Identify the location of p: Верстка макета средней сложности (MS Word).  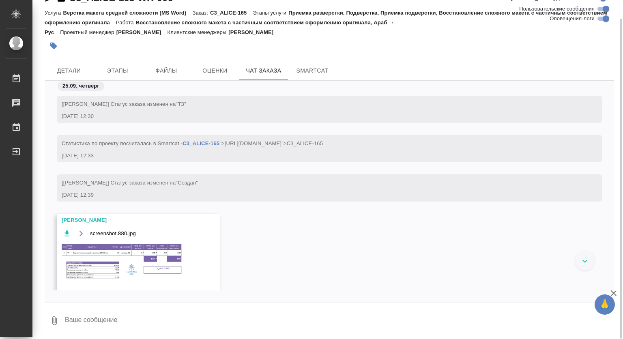
(127, 13).